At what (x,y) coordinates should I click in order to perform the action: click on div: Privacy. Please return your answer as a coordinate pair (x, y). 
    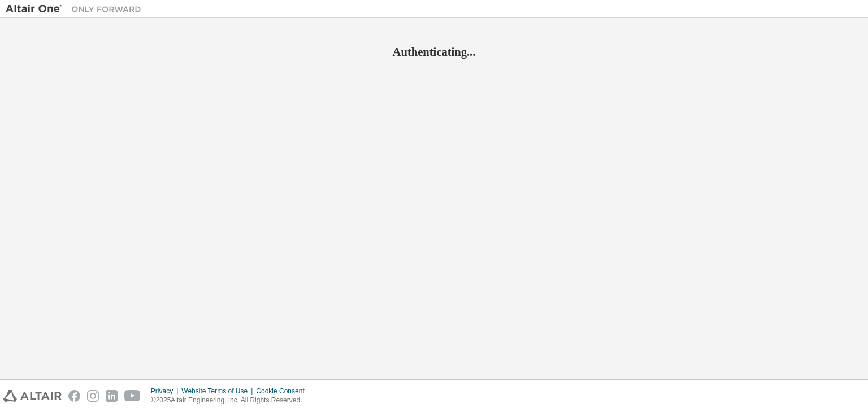
    Looking at the image, I should click on (166, 391).